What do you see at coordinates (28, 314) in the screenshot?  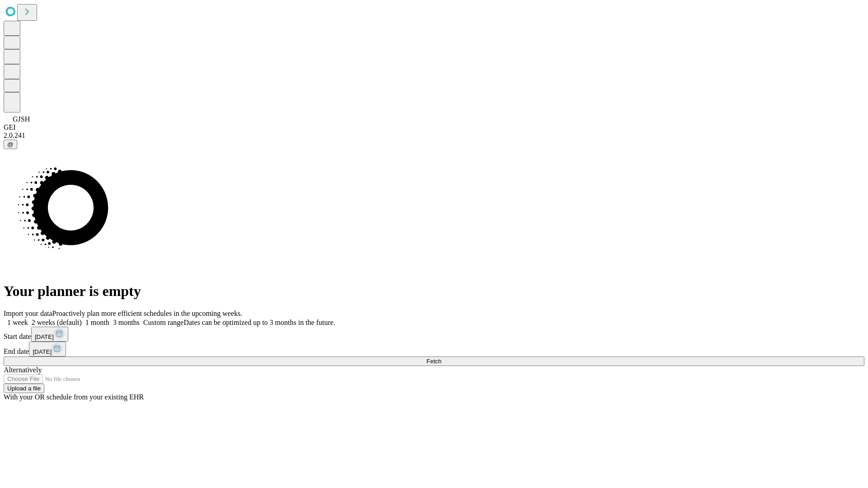 I see `span: Import your data` at bounding box center [28, 314].